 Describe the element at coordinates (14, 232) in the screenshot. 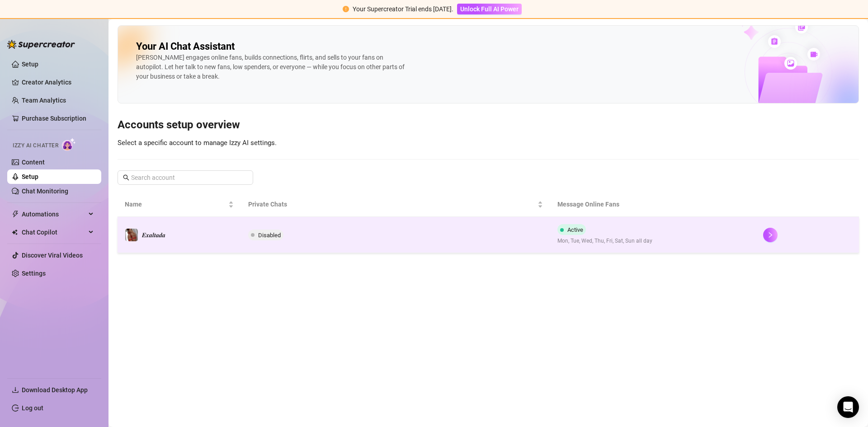

I see `img: Chat Copilot` at that location.